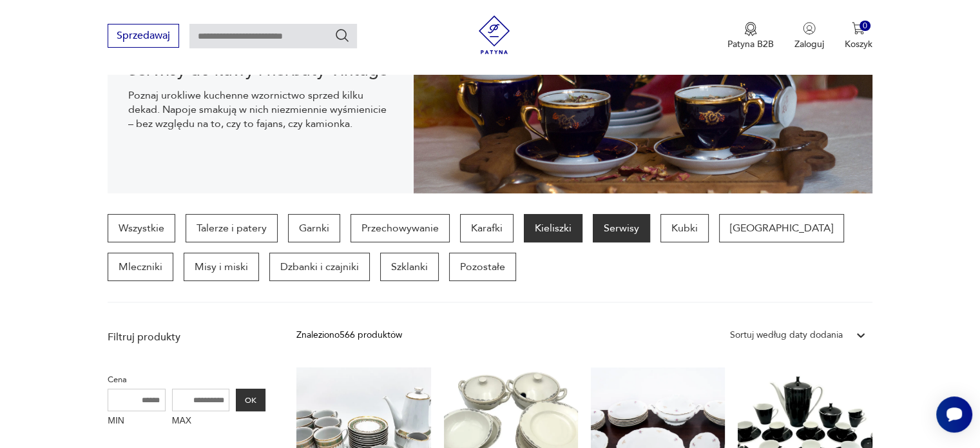  Describe the element at coordinates (141, 266) in the screenshot. I see `a: Mleczniki` at that location.